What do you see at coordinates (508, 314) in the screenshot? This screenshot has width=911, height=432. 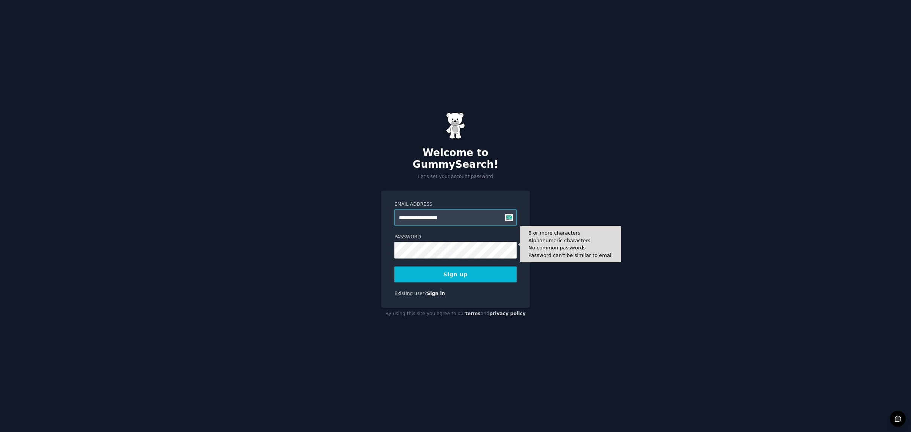 I see `a: privacy policy` at bounding box center [508, 314].